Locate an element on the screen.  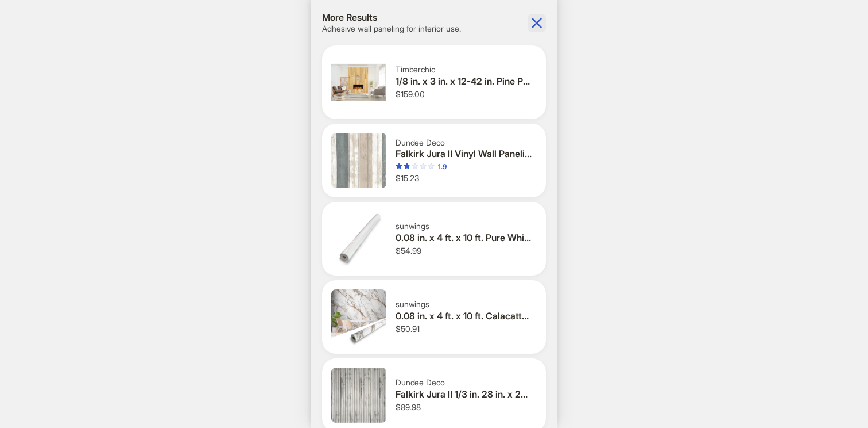
img: 0.08 in. x 4 ft. x 10 ft. Calacatta Gold Square Edge Vinyl Glossy Peel and Stick Decorative Wall ... is located at coordinates (359, 317).